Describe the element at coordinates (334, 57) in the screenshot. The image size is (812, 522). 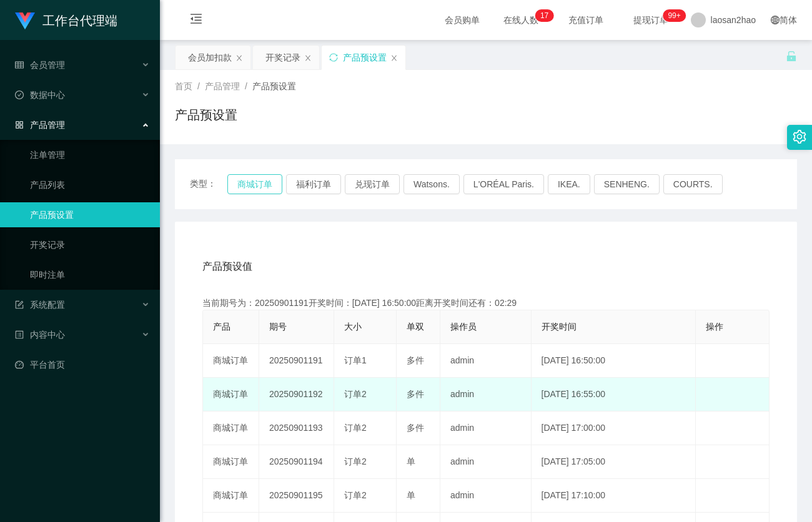
I see `i: 图标: sync` at that location.